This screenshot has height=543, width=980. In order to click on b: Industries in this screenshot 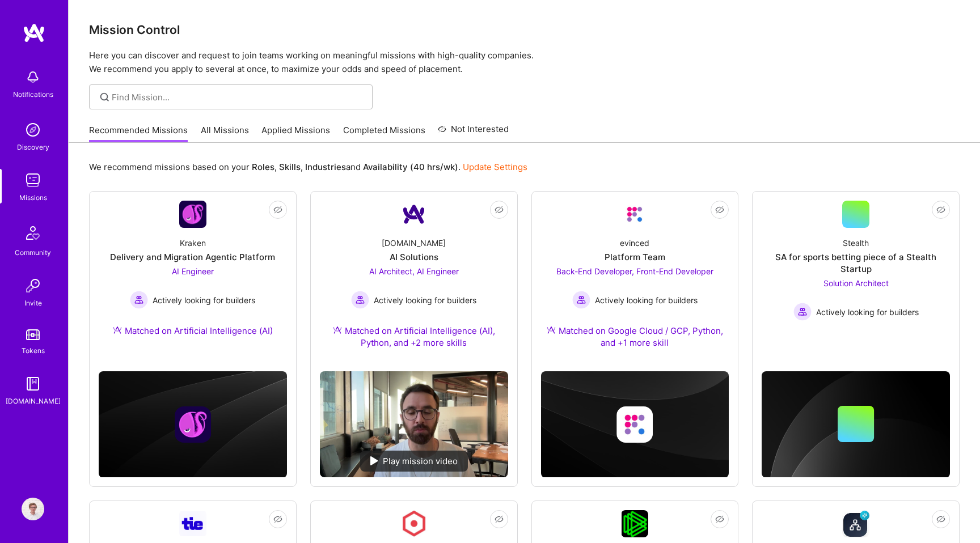, I will do `click(326, 167)`.